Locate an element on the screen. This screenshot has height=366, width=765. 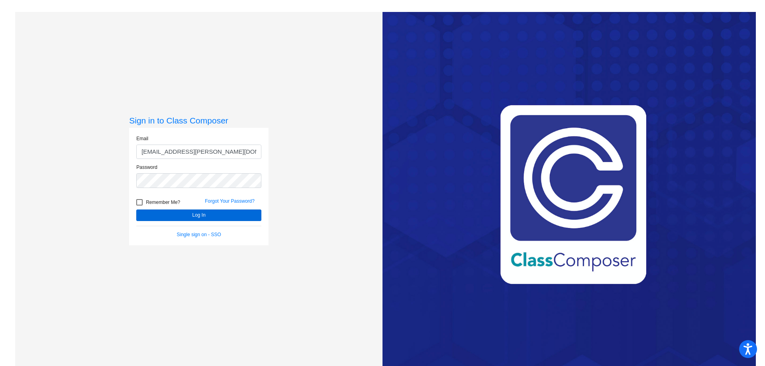
span: Remember Me? is located at coordinates (163, 202).